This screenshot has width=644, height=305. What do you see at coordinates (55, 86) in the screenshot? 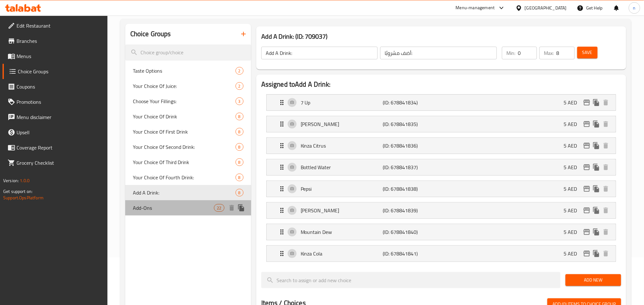
I see `a: Coupons` at bounding box center [55, 86].